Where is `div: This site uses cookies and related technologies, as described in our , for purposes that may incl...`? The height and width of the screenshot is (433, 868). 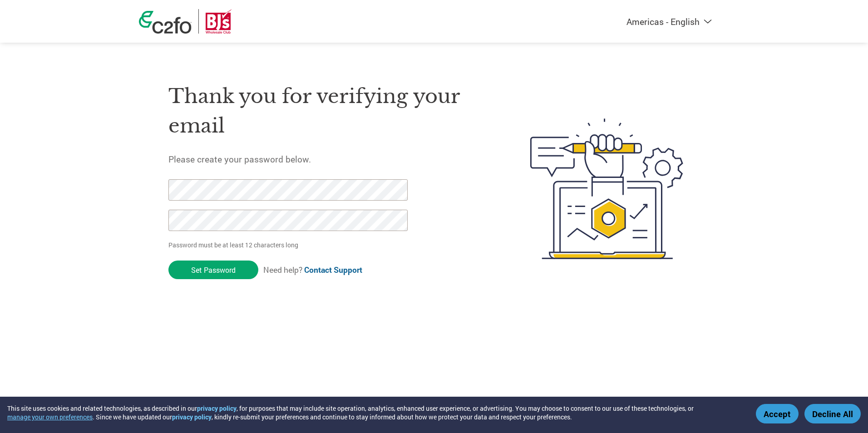 div: This site uses cookies and related technologies, as described in our , for purposes that may incl... is located at coordinates (375, 413).